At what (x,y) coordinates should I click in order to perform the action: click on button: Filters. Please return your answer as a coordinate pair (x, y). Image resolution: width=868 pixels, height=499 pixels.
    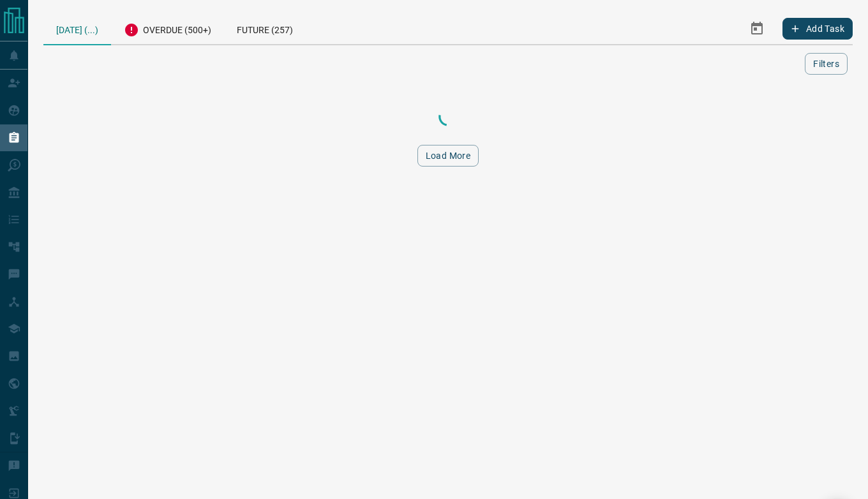
    Looking at the image, I should click on (826, 64).